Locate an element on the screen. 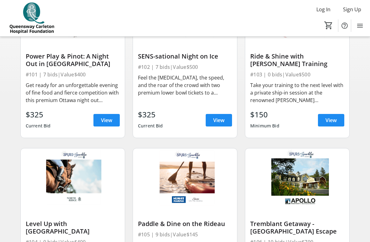 The height and width of the screenshot is (242, 370). div: Get ready for an unforgettable evening of fine food and fierce competition with this premium Otta... is located at coordinates (73, 93).